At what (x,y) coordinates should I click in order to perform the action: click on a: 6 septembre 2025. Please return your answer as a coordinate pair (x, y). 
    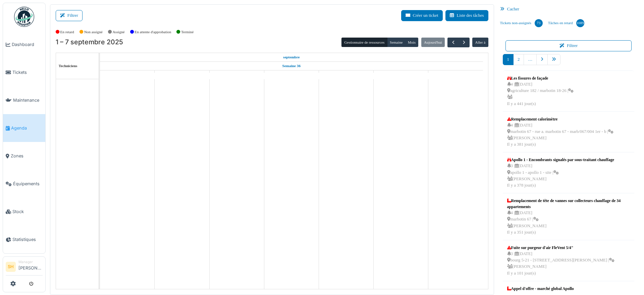
    Looking at the image, I should click on (401, 74).